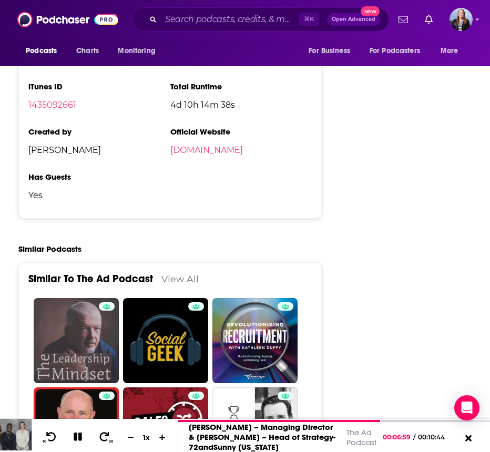 The height and width of the screenshot is (452, 490). I want to click on h3: iTunes ID, so click(99, 86).